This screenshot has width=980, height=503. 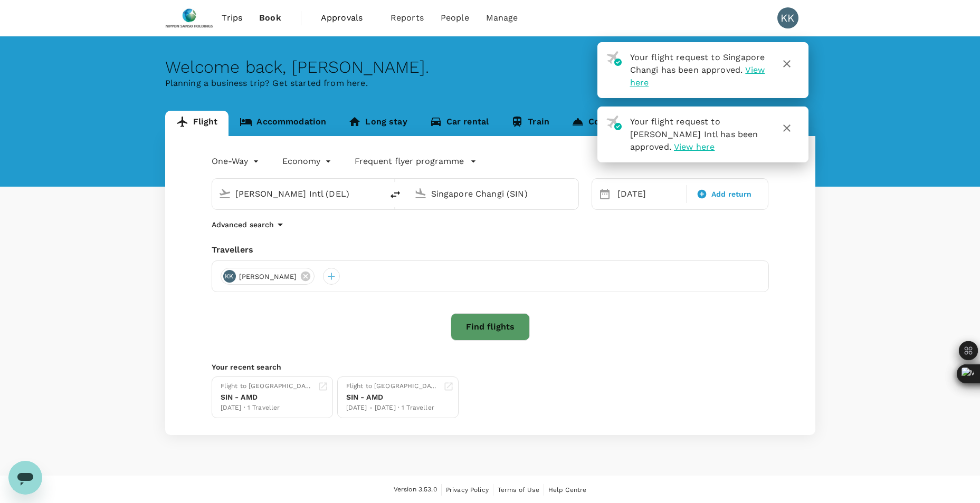 What do you see at coordinates (518, 490) in the screenshot?
I see `a: Terms of Use` at bounding box center [518, 490].